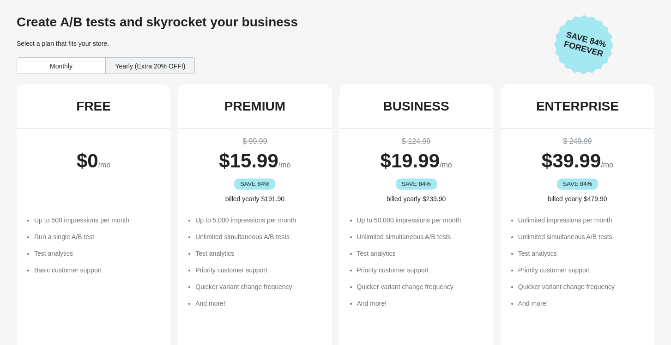 The width and height of the screenshot is (671, 345). What do you see at coordinates (577, 141) in the screenshot?
I see `div: $ 249.99` at bounding box center [577, 141].